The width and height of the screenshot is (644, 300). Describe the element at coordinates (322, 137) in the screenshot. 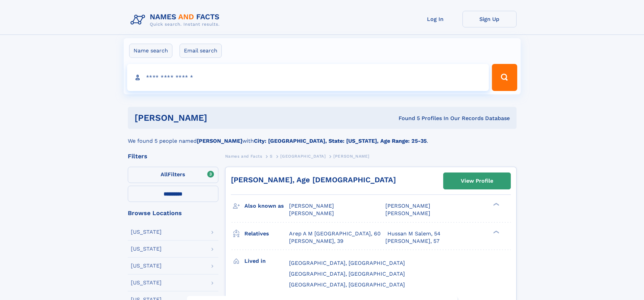

I see `div: We found 5 people named with .` at that location.